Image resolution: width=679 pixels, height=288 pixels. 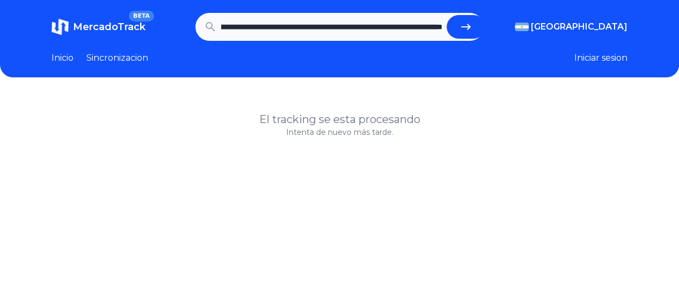 I want to click on a: Sincronizacion, so click(x=117, y=58).